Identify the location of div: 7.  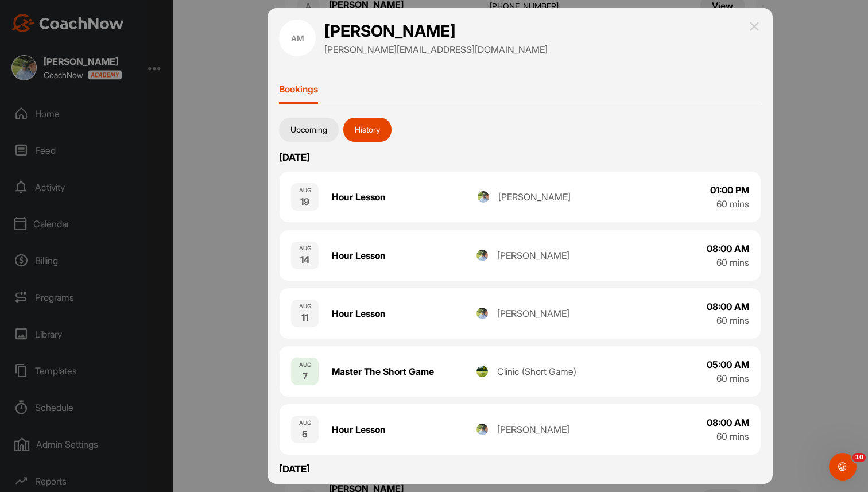
(305, 376).